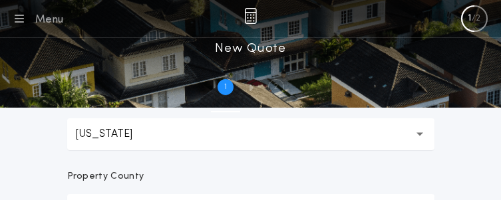  What do you see at coordinates (37, 19) in the screenshot?
I see `button: Menu` at bounding box center [37, 19].